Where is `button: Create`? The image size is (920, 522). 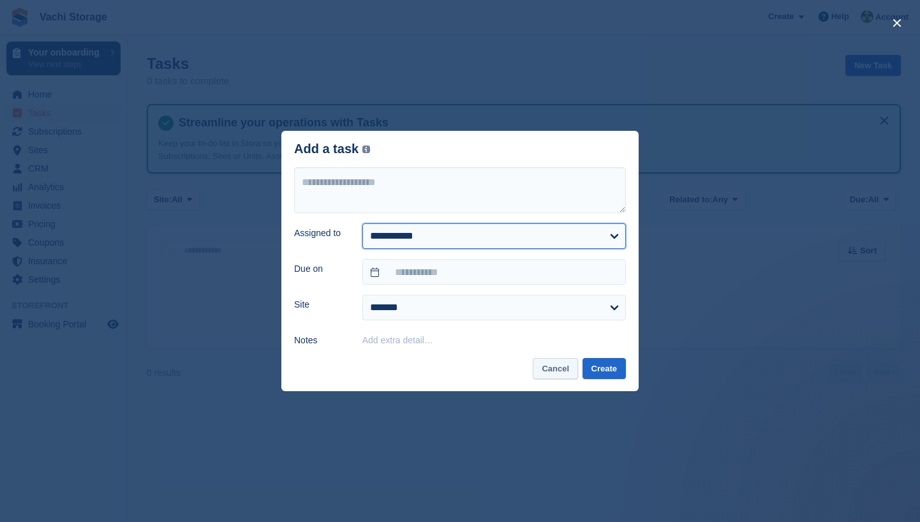 button: Create is located at coordinates (604, 368).